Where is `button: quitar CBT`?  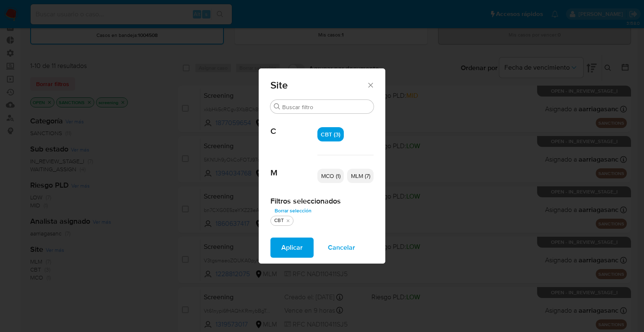 button: quitar CBT is located at coordinates (288, 221).